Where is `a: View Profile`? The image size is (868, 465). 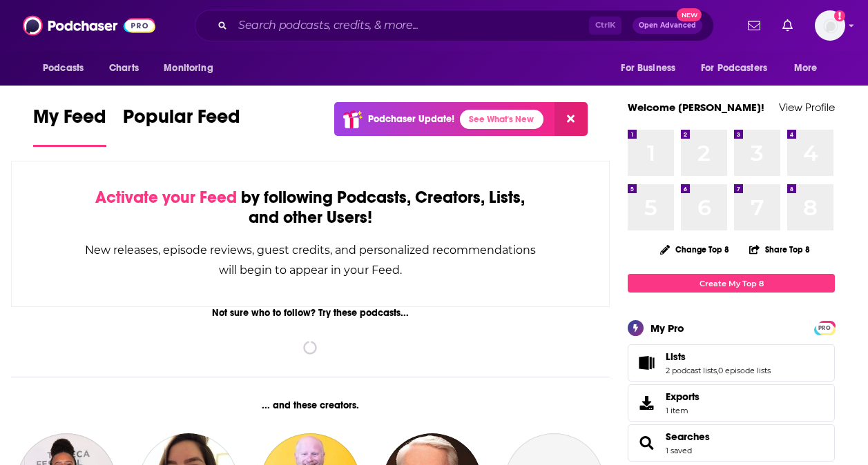 a: View Profile is located at coordinates (807, 107).